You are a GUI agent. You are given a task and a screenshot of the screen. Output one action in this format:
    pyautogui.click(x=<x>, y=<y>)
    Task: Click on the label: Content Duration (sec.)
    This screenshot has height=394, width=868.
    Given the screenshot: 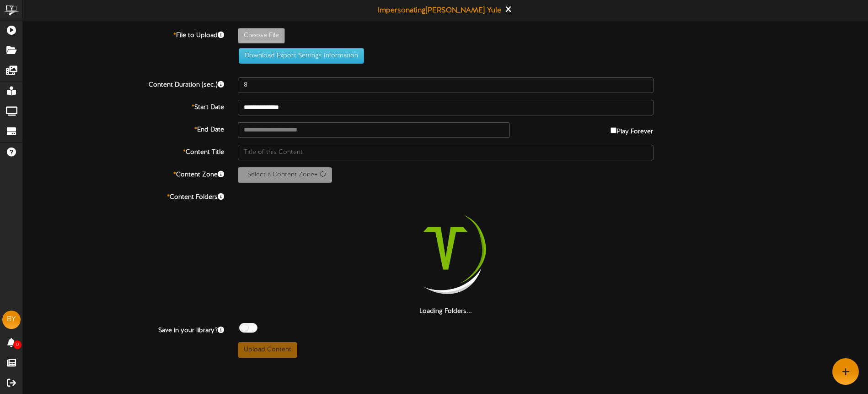 What is the action you would take?
    pyautogui.click(x=123, y=83)
    